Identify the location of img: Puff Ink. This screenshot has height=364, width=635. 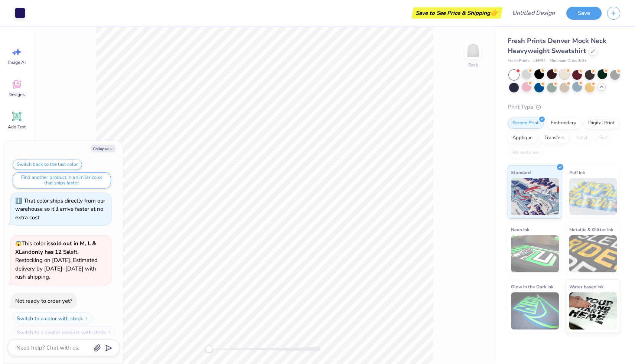
(593, 196).